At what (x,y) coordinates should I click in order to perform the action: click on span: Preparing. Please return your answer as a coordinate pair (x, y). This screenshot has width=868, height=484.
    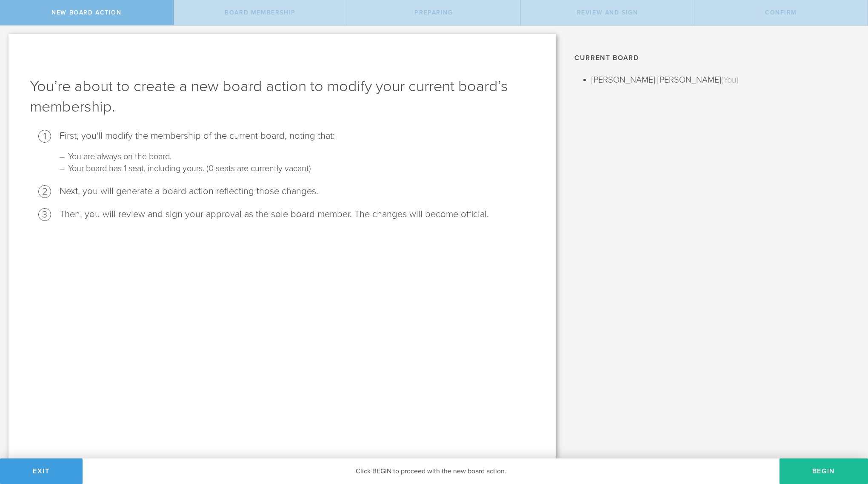
    Looking at the image, I should click on (434, 12).